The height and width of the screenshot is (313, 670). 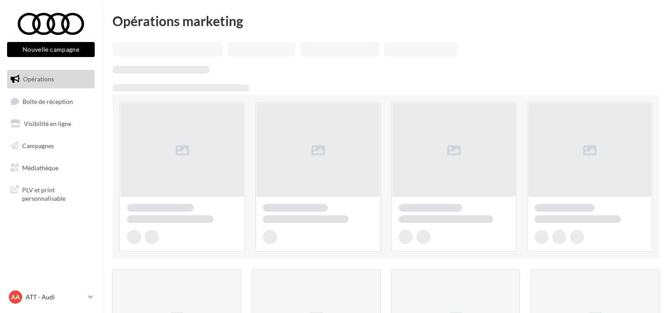 I want to click on a: PLV et print personnalisable, so click(x=51, y=193).